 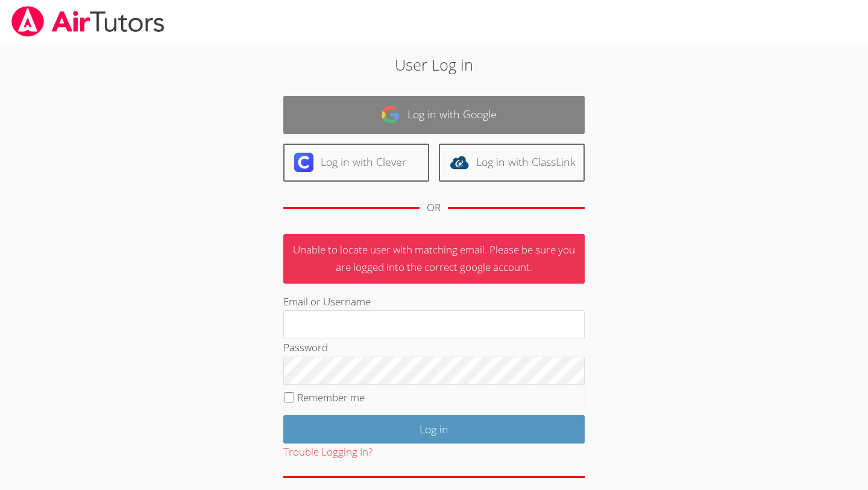 I want to click on h2: User Log in, so click(x=434, y=65).